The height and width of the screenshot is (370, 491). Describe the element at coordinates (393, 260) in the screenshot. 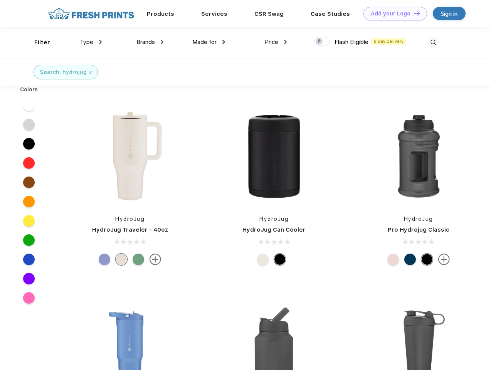

I see `div: Pink Sand` at that location.